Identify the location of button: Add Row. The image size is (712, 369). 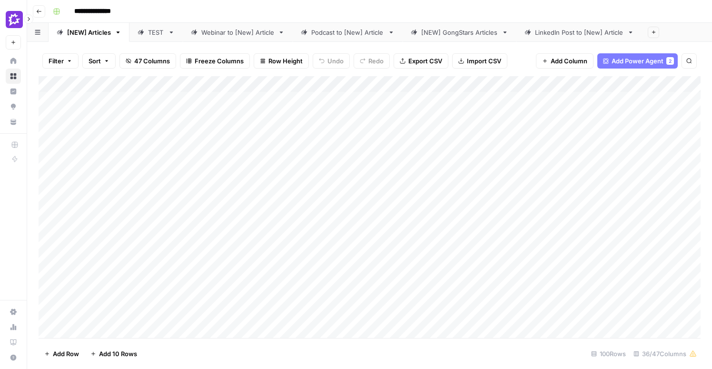
(61, 353).